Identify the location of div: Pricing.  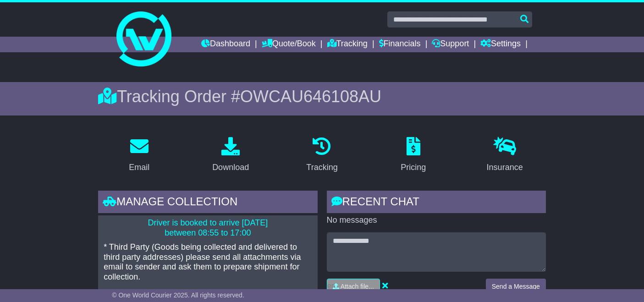
(413, 167).